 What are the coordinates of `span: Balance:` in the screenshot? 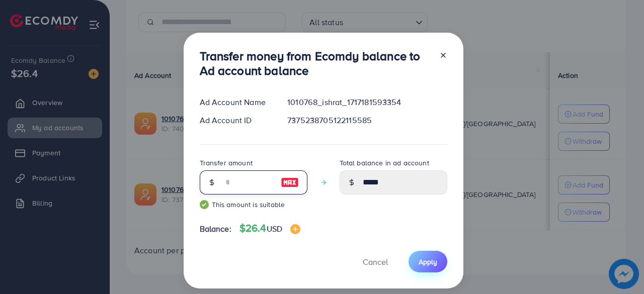 It's located at (216, 228).